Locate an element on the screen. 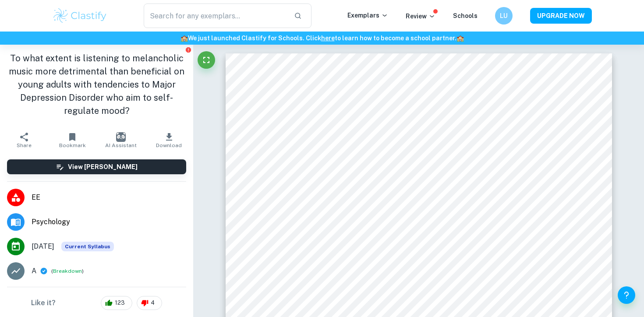 The image size is (644, 317). button: AI Assistant is located at coordinates (121, 140).